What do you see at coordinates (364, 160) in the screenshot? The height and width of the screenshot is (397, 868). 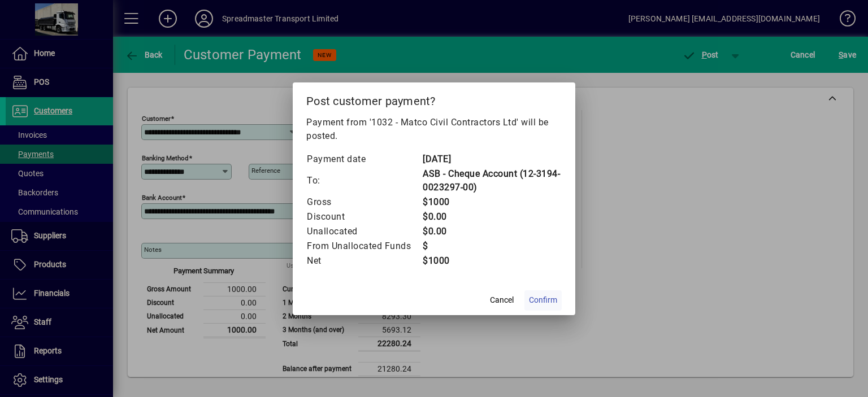 I see `td: Payment date` at bounding box center [364, 160].